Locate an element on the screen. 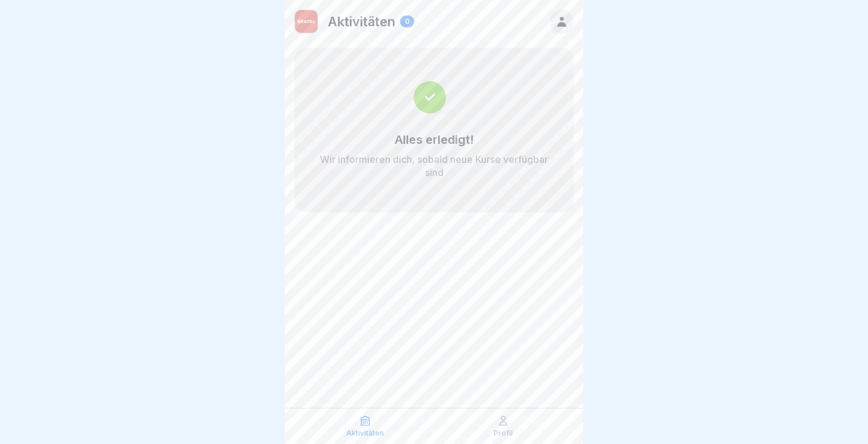  img: hrdyj4tscali0st5u12judfl.png is located at coordinates (306, 21).